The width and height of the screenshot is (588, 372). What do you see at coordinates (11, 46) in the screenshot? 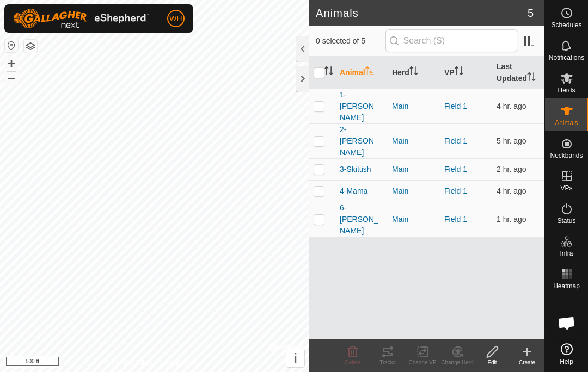
I see `button: Reset Map` at bounding box center [11, 46].